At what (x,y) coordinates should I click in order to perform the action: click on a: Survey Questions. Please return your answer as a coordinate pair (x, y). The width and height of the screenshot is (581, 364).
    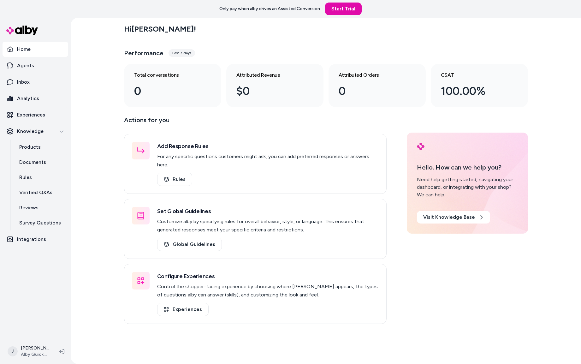
    Looking at the image, I should click on (40, 223).